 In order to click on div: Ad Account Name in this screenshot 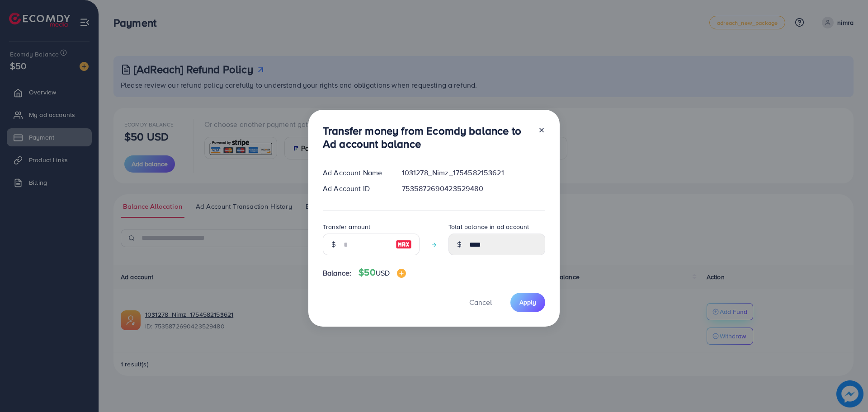, I will do `click(355, 173)`.